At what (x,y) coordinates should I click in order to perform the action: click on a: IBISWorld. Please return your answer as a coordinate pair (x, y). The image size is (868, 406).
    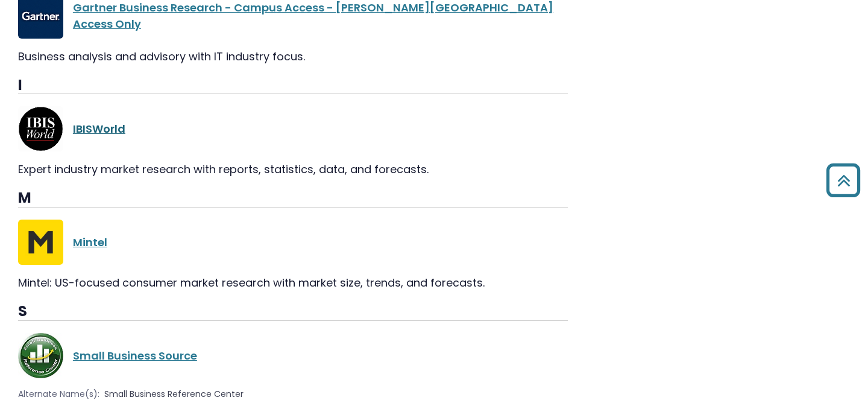
    Looking at the image, I should click on (99, 128).